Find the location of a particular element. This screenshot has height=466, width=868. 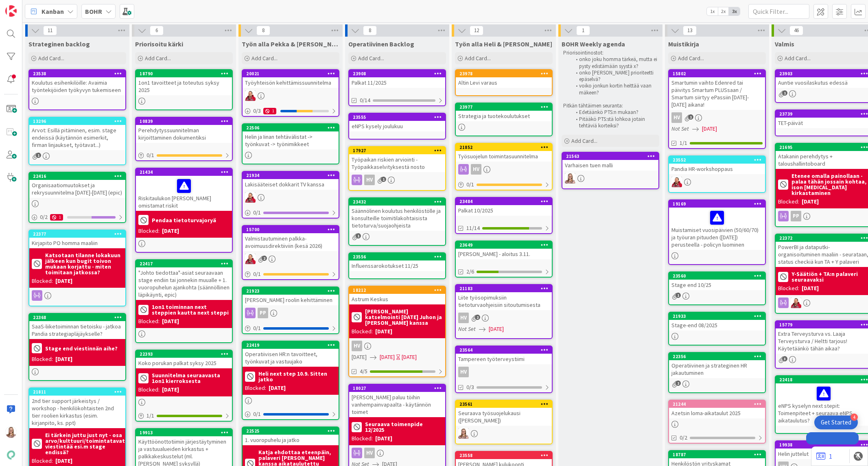

div: 10839Perehdytyssuunnitelman kirjoittaminen dokumentiksi is located at coordinates (184, 130).